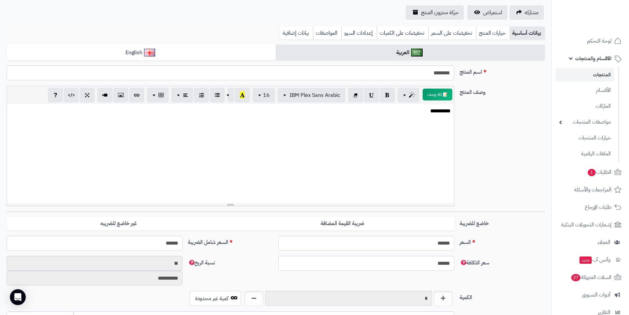  Describe the element at coordinates (600, 41) in the screenshot. I see `span: لوحة التحكم` at that location.